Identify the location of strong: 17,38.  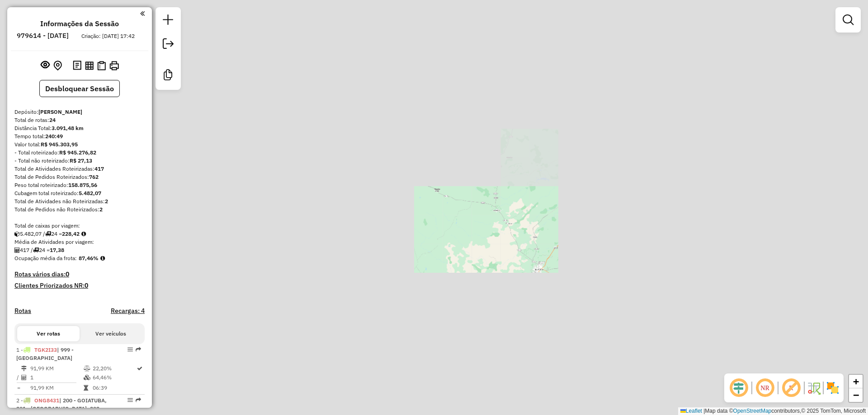
(57, 249).